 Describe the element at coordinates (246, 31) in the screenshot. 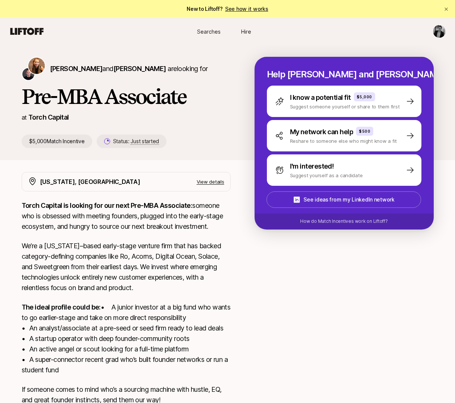

I see `span: Hire` at that location.